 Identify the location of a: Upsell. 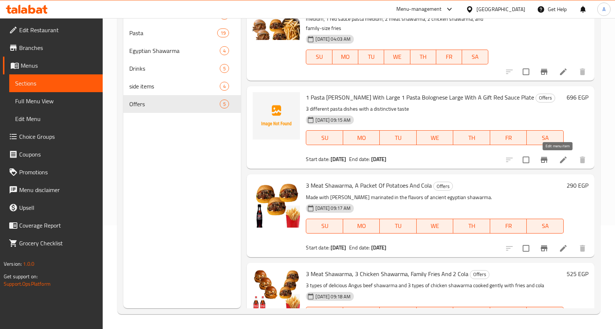
(53, 207).